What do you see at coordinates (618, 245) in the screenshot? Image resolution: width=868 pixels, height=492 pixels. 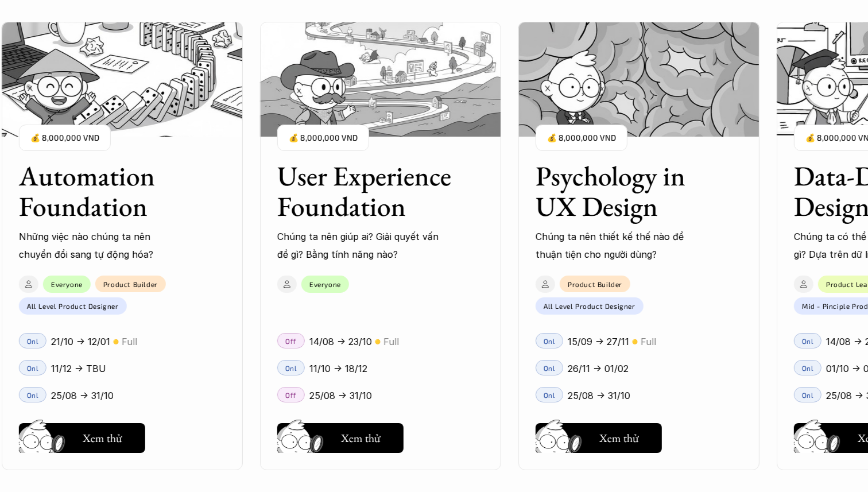 I see `p: Chúng ta nên thiết kế thế nào để thuận tiện cho người dùng?` at bounding box center [618, 245].